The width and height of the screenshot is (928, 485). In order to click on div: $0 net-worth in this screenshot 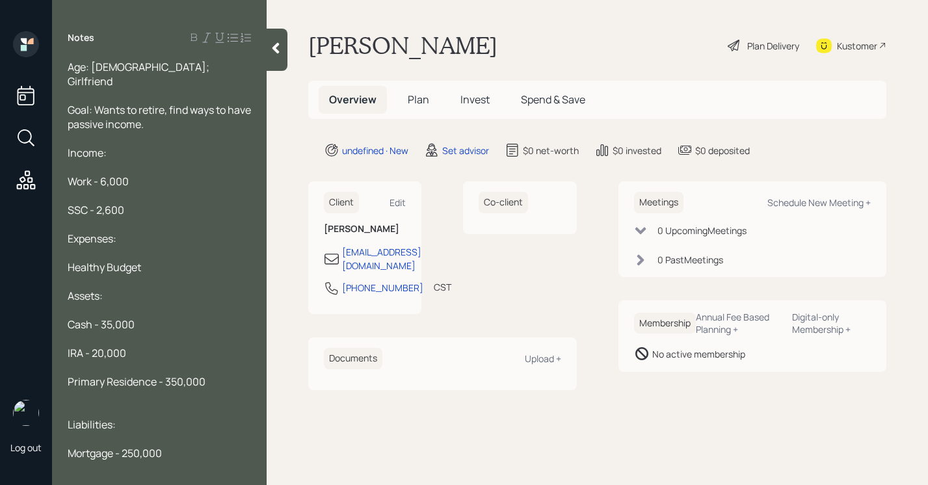, I will do `click(551, 150)`.